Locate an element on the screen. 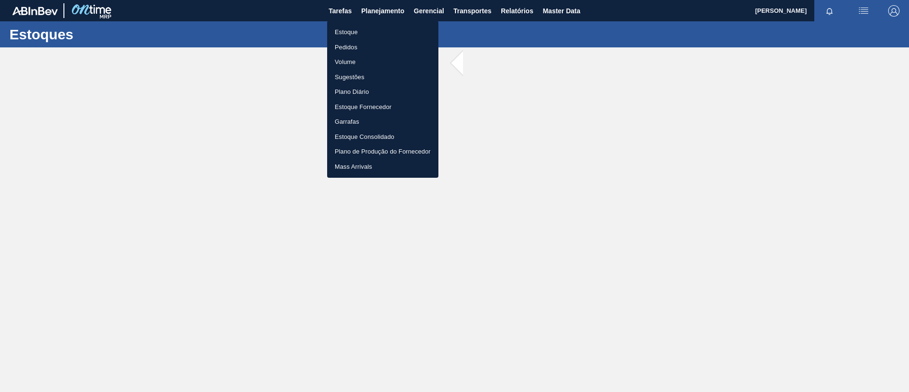  a: Estoque Fornecedor is located at coordinates (383, 107).